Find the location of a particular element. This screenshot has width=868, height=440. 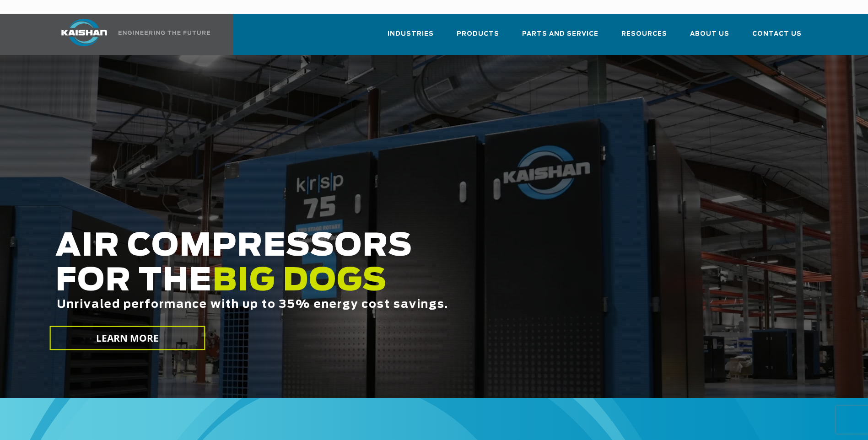

span: Unrivaled performance with up to 35% energy cost savings. is located at coordinates (252, 304).